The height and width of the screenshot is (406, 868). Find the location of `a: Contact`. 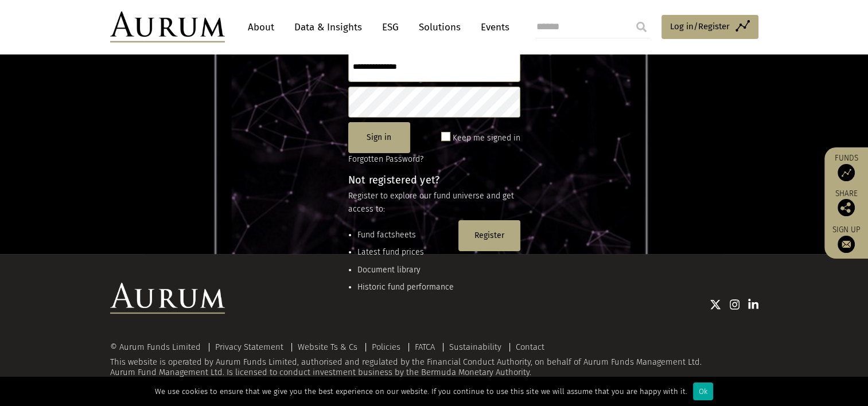

a: Contact is located at coordinates (530, 347).